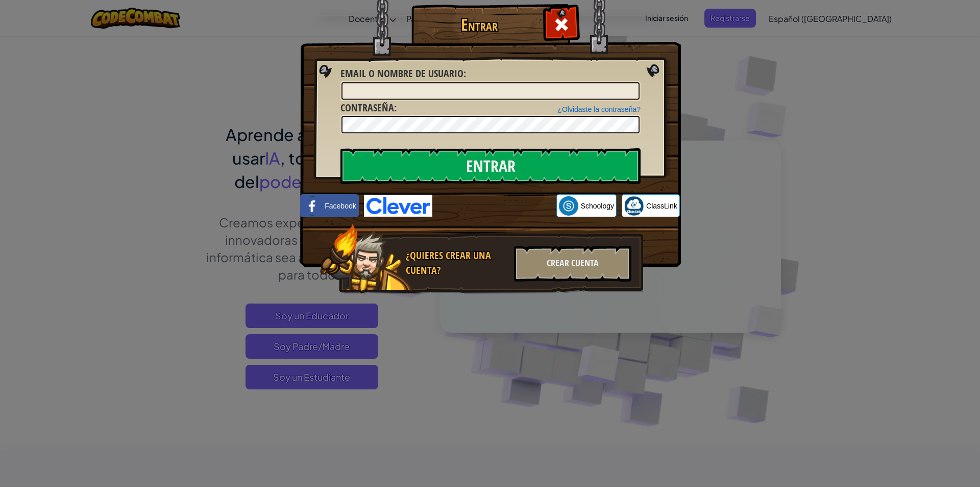 Image resolution: width=980 pixels, height=487 pixels. What do you see at coordinates (340, 206) in the screenshot?
I see `span: Facebook` at bounding box center [340, 206].